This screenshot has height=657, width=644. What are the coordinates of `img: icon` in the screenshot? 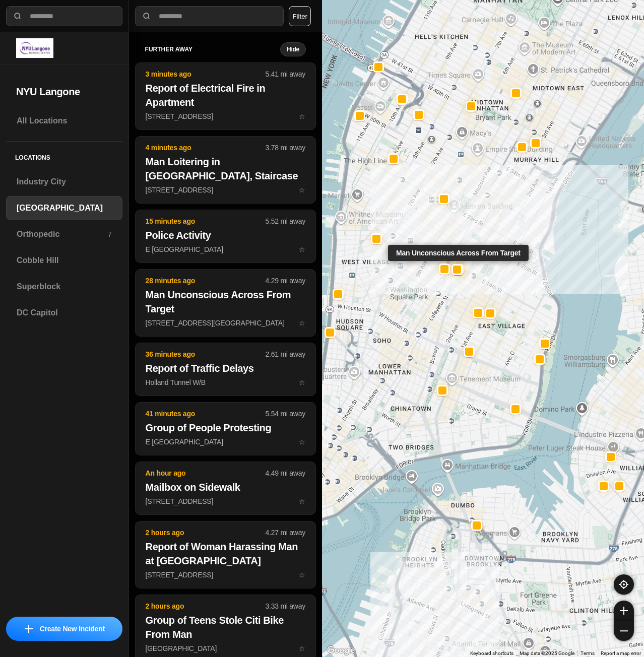 It's located at (29, 629).